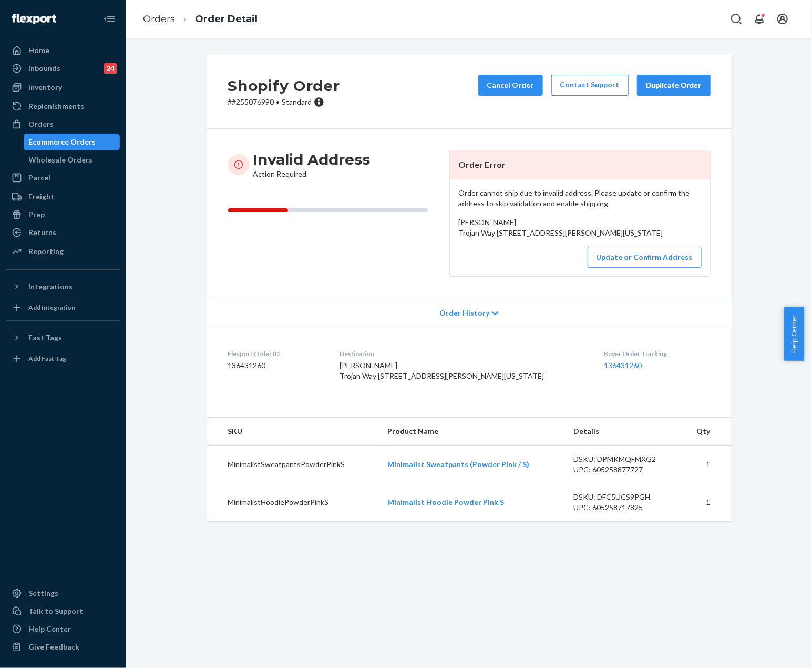 The image size is (812, 668). Describe the element at coordinates (43, 594) in the screenshot. I see `div: Settings` at that location.